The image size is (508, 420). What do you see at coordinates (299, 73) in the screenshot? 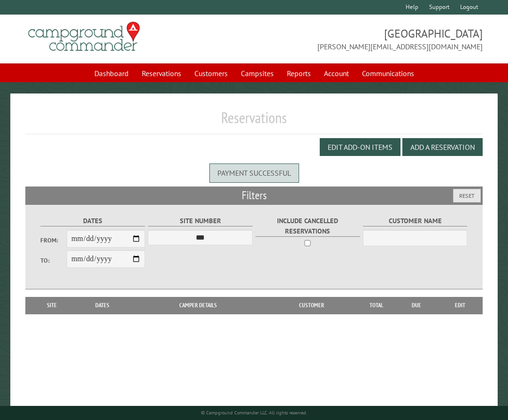
I see `a: Reports` at bounding box center [299, 73].